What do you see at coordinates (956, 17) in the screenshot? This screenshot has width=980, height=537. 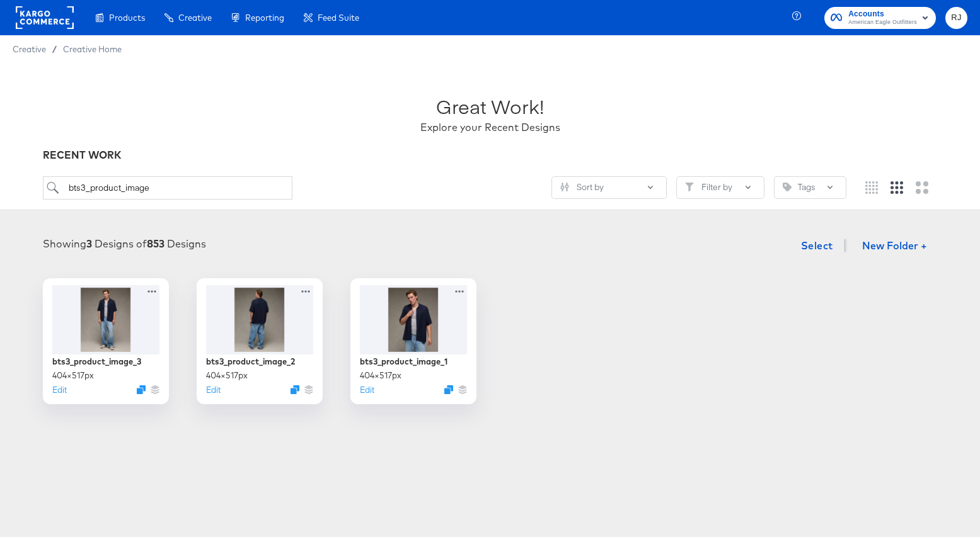 I see `button: RJ` at bounding box center [956, 17].